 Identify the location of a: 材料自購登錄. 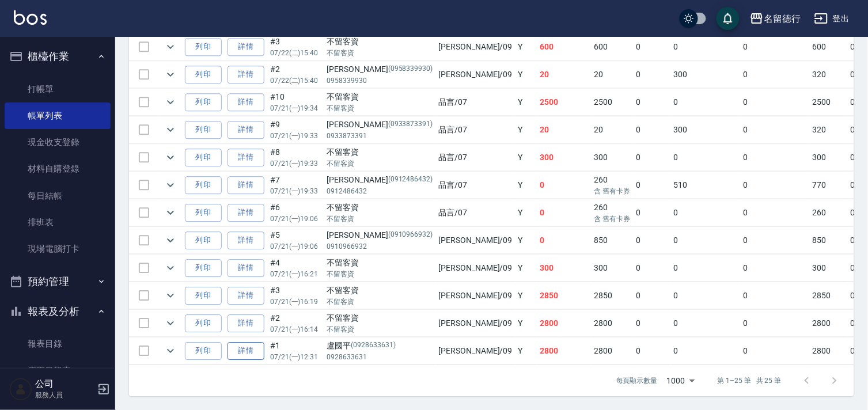
(58, 169).